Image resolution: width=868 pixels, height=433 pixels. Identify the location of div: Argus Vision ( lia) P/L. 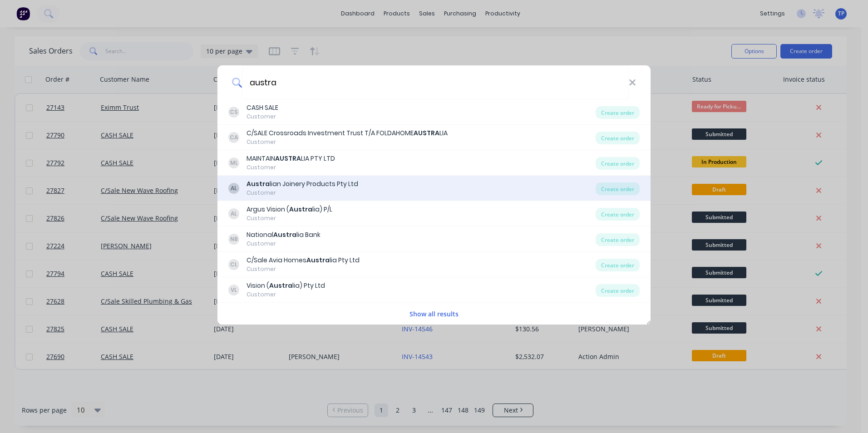
(290, 210).